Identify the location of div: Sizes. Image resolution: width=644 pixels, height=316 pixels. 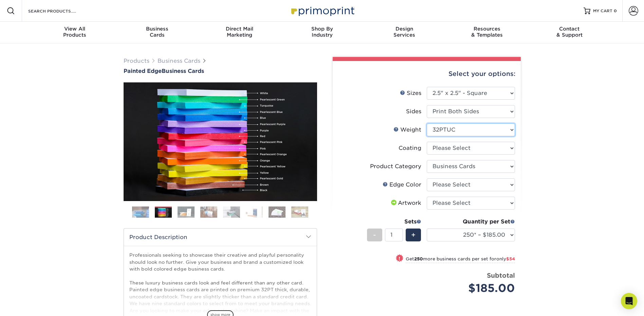
(410, 93).